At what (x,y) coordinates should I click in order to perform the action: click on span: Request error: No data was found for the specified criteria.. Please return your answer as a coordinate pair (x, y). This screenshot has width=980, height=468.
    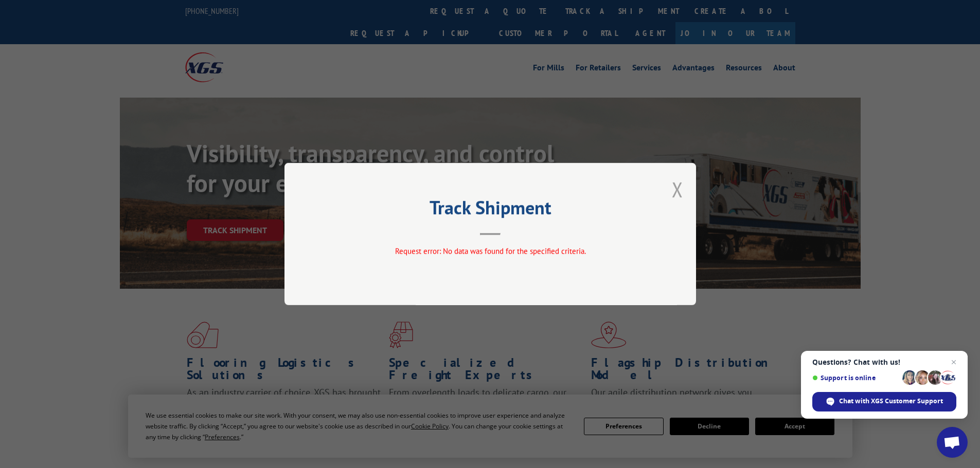
    Looking at the image, I should click on (490, 251).